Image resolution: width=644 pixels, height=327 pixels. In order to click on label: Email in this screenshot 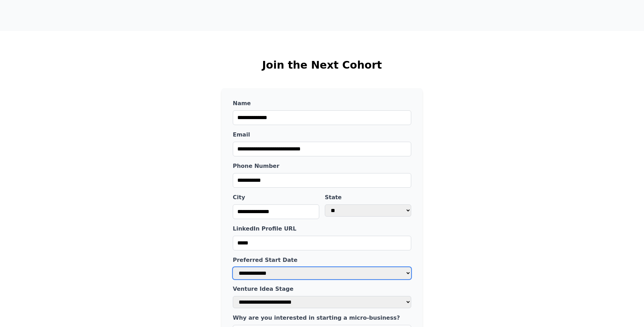, I will do `click(322, 135)`.